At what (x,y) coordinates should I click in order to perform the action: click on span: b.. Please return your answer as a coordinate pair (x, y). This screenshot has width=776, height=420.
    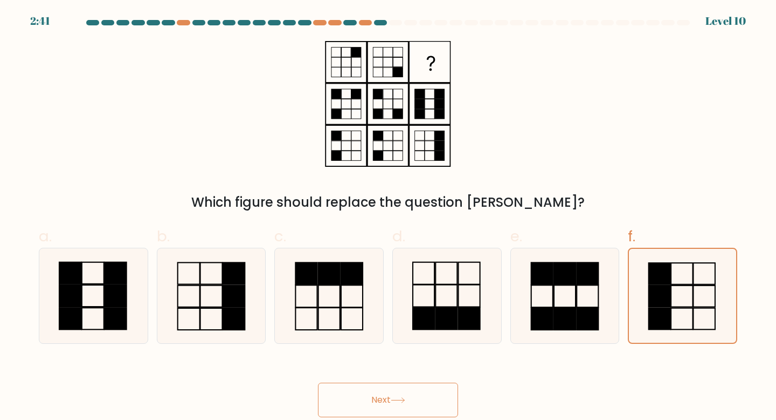
    Looking at the image, I should click on (163, 236).